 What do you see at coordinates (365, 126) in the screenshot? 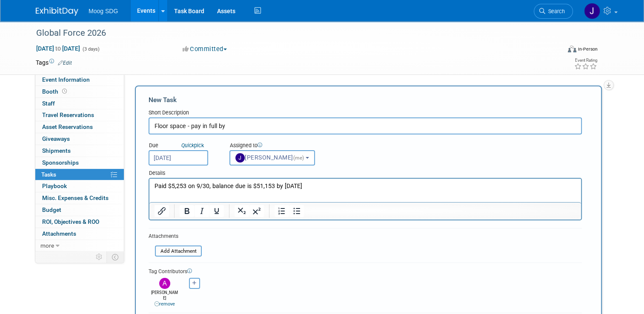
I see `input: Name of task or a short description` at bounding box center [365, 126].